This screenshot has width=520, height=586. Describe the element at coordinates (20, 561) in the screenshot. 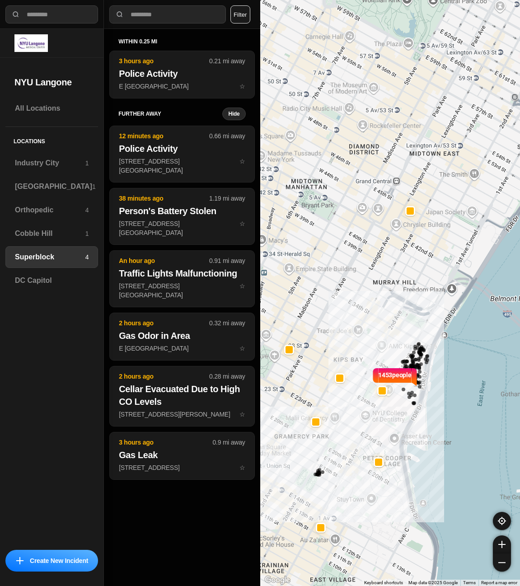

I see `img: icon` at that location.